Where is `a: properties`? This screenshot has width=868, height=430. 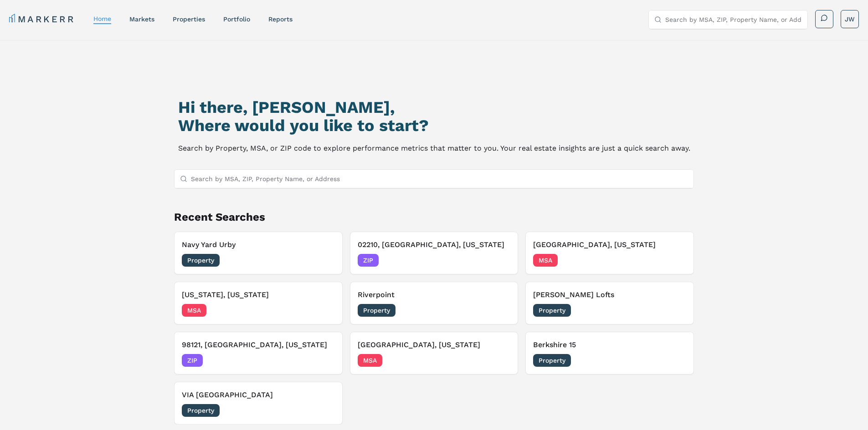 a: properties is located at coordinates (188, 19).